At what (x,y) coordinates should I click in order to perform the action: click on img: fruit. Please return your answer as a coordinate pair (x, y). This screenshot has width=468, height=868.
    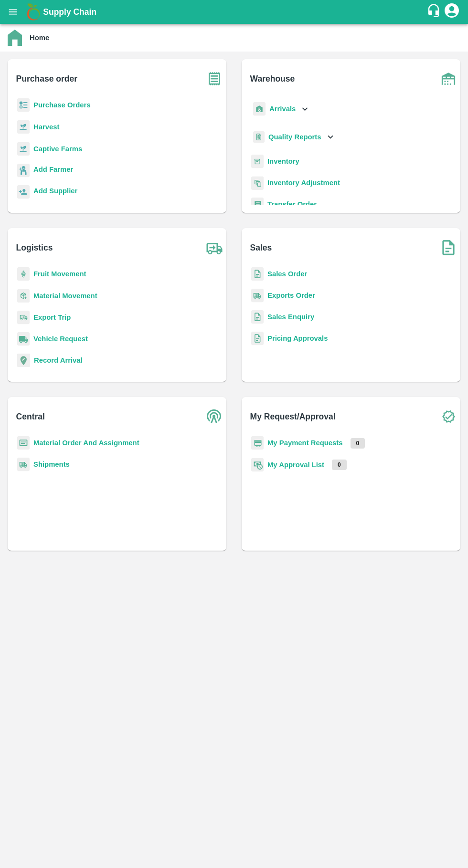
    Looking at the image, I should click on (23, 274).